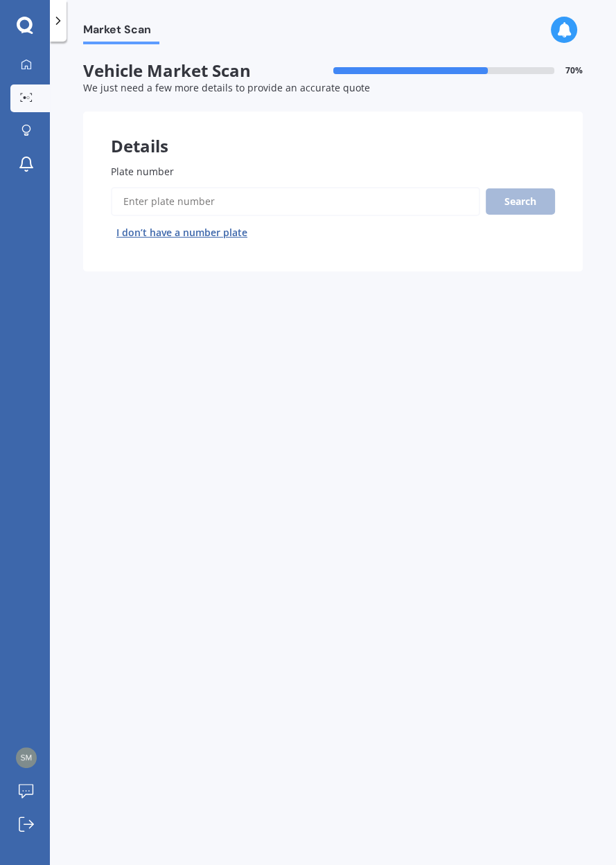  What do you see at coordinates (181, 233) in the screenshot?
I see `button: I don’t have a number plate` at bounding box center [181, 233].